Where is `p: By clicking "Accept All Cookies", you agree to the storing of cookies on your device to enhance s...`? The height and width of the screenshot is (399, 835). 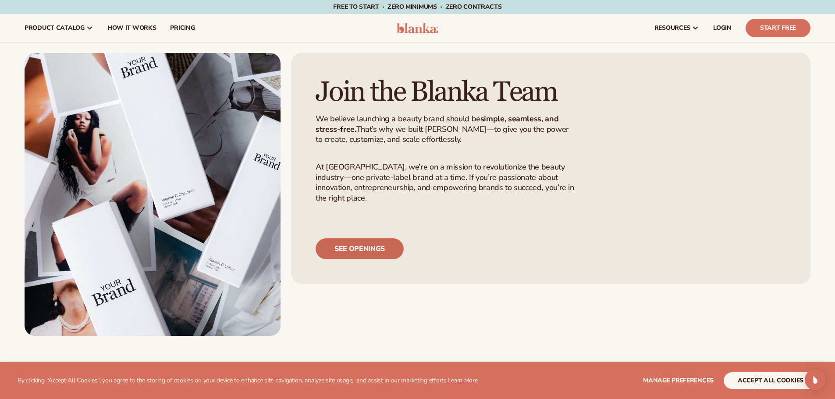
p: By clicking "Accept All Cookies", you agree to the storing of cookies on your device to enhance s... is located at coordinates (248, 381).